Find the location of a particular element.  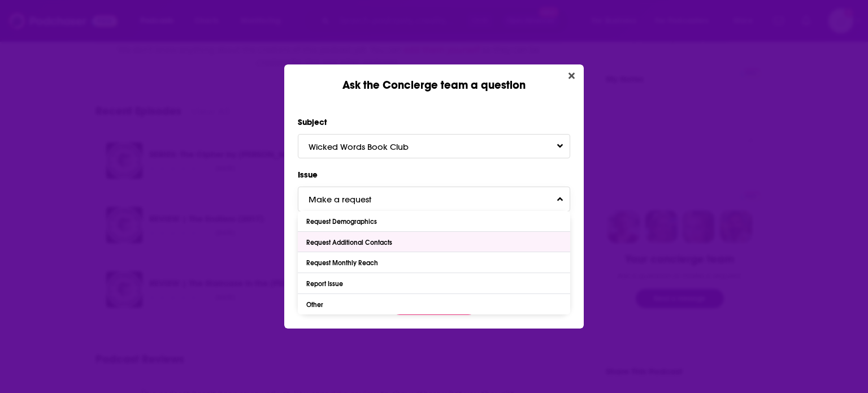

div: Other is located at coordinates (316, 305).